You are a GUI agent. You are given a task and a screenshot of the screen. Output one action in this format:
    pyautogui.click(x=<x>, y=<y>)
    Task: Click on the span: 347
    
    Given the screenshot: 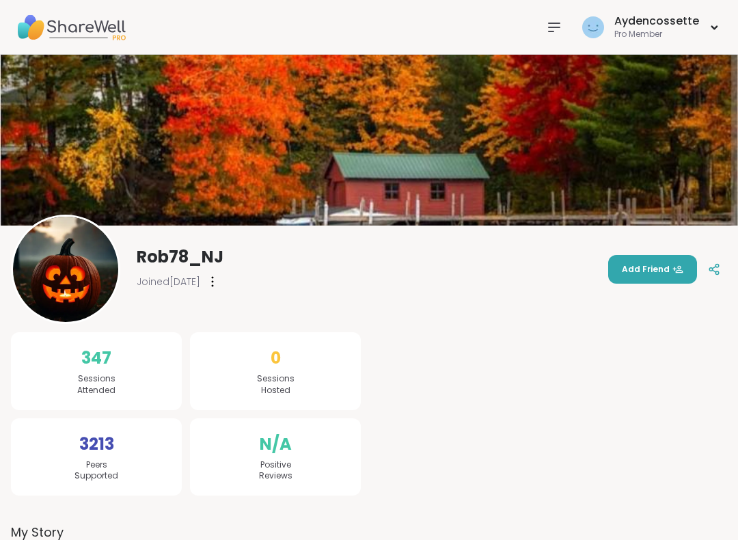 What is the action you would take?
    pyautogui.click(x=96, y=358)
    